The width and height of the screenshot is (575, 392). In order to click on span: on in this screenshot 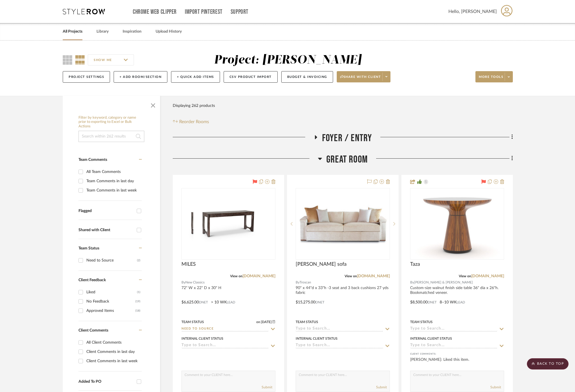, I will do `click(259, 322)`.